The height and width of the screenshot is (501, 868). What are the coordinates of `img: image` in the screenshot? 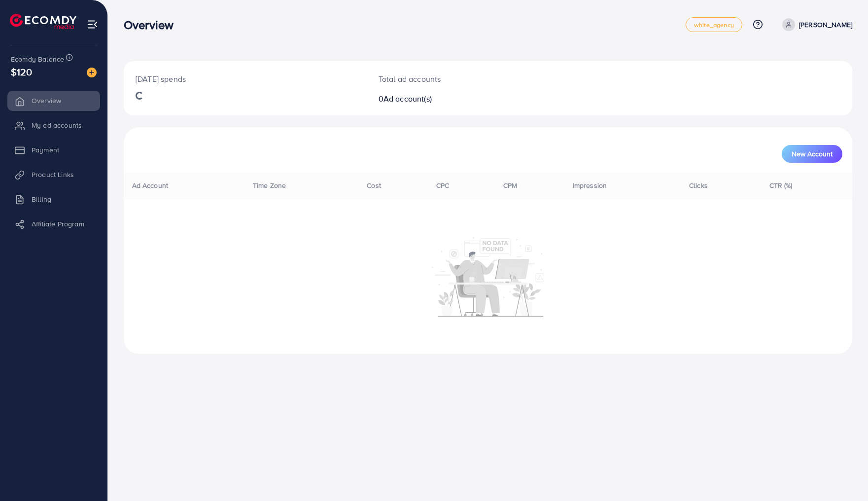 It's located at (92, 73).